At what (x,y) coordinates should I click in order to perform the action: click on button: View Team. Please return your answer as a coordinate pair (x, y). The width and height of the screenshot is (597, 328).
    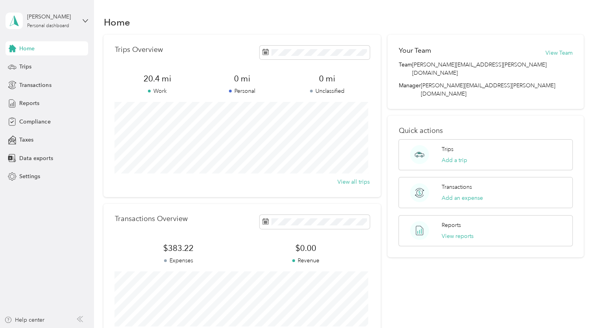
    Looking at the image, I should click on (559, 53).